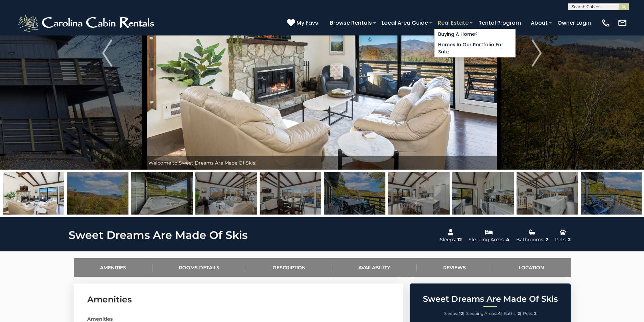 This screenshot has height=322, width=644. Describe the element at coordinates (451, 314) in the screenshot. I see `span: Sleeps:` at that location.